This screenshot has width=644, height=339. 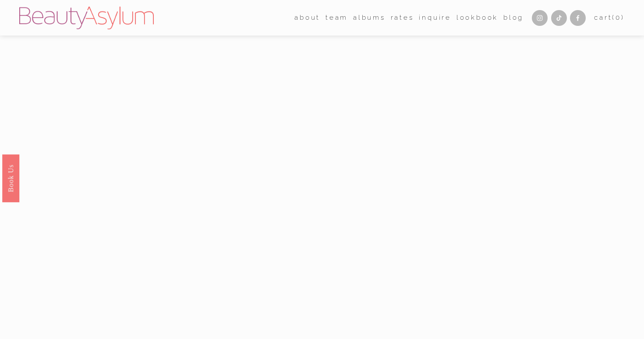 I want to click on img: Beauty Asylum | Bridal Hair &amp; Makeup Charlotte &amp; Atlanta, so click(x=86, y=18).